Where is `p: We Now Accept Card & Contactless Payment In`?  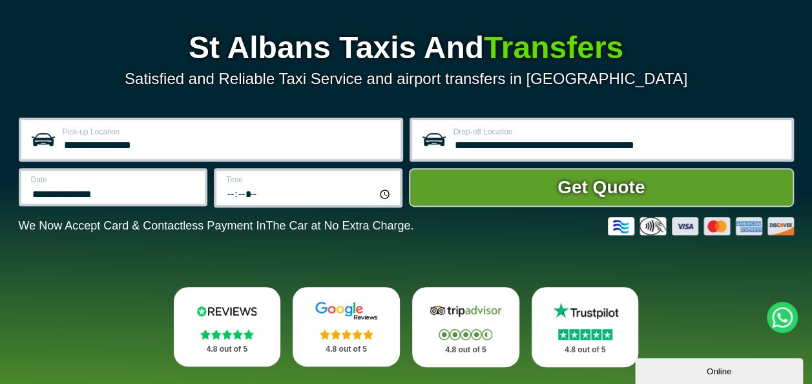 p: We Now Accept Card & Contactless Payment In is located at coordinates (216, 225).